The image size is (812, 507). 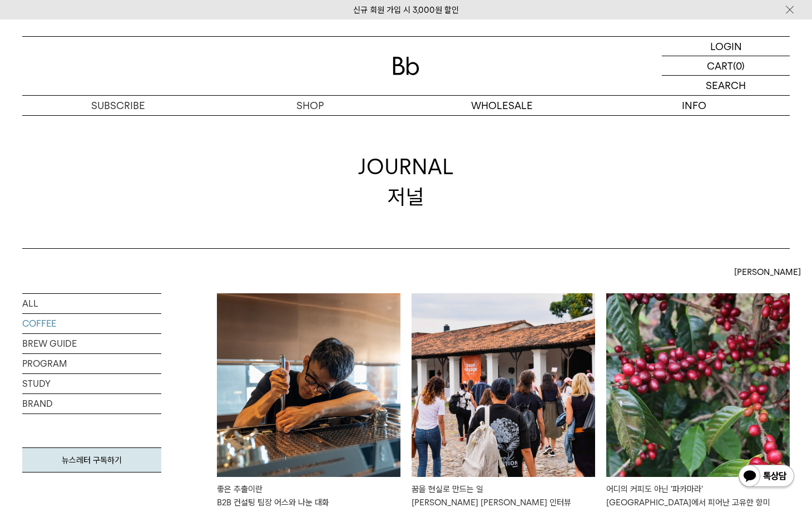 I want to click on a: COFFEE, so click(x=92, y=323).